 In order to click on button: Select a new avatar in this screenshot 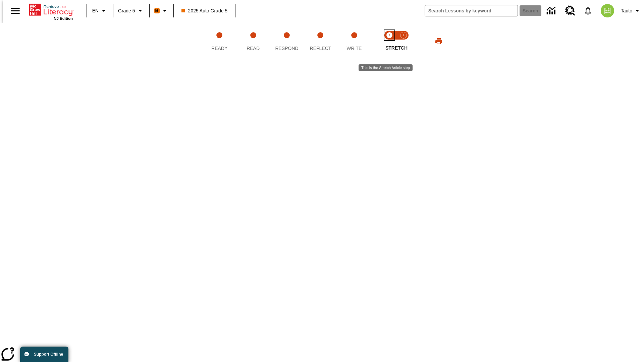, I will do `click(607, 11)`.